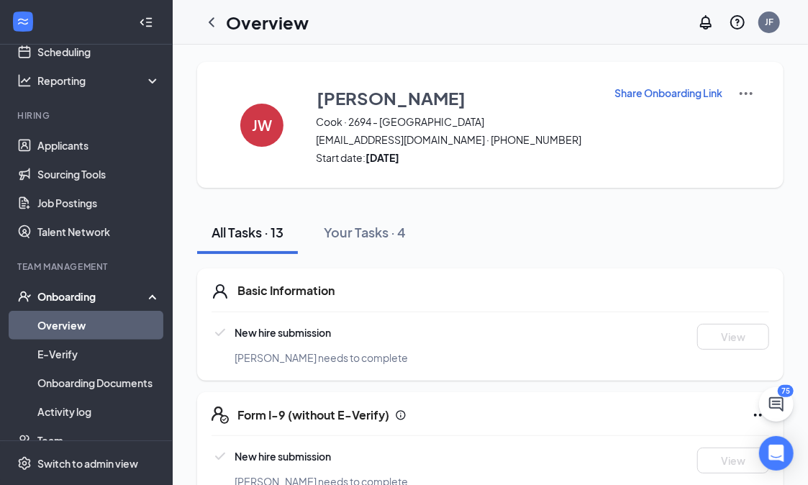  I want to click on h5: Basic Information, so click(286, 291).